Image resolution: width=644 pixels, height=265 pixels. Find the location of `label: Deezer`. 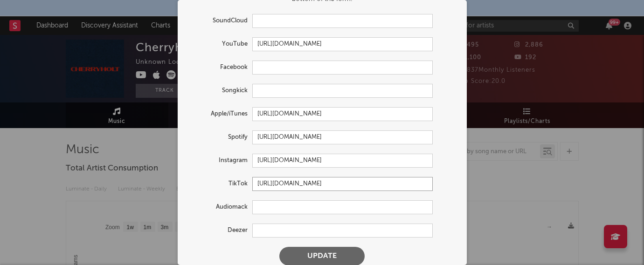

label: Deezer is located at coordinates (220, 231).